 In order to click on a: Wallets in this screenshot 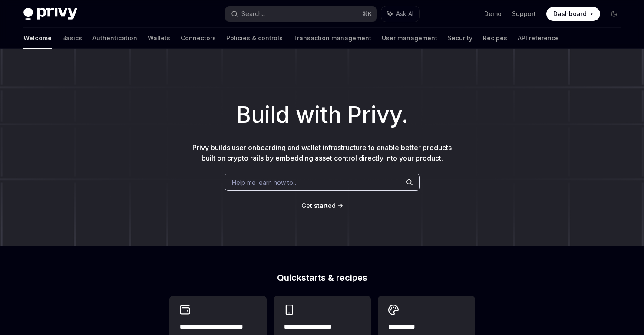, I will do `click(159, 38)`.